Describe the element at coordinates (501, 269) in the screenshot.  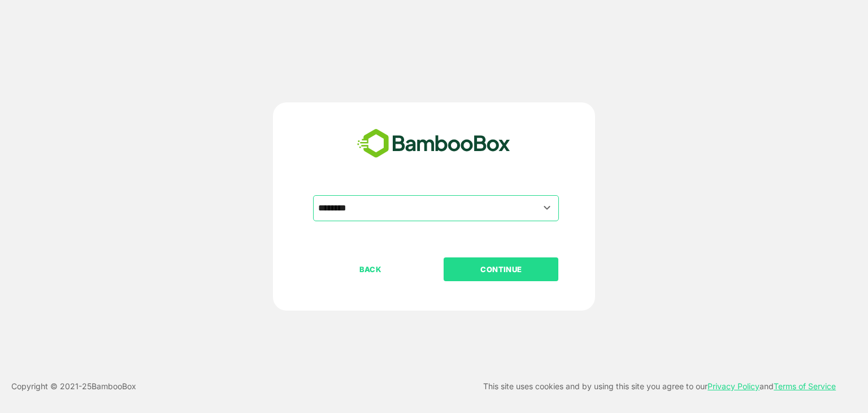
I see `p: CONTINUE` at that location.